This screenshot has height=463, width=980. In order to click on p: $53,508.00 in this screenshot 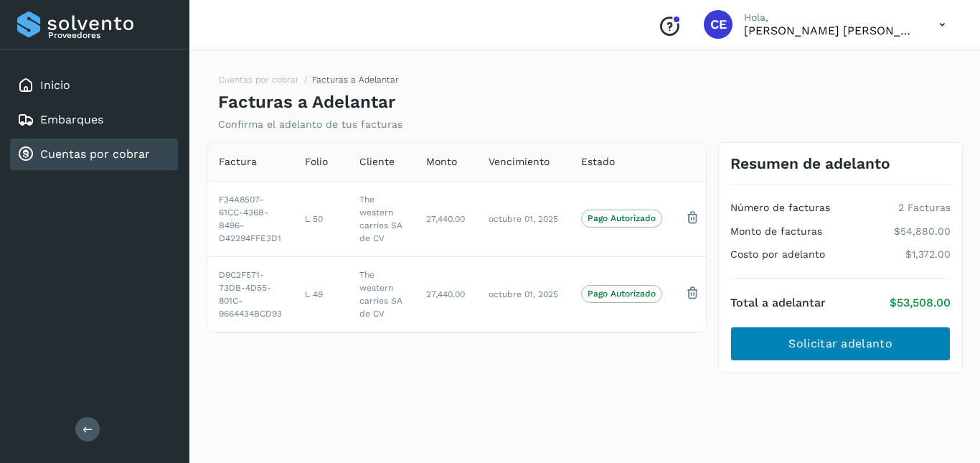, I will do `click(920, 302)`.